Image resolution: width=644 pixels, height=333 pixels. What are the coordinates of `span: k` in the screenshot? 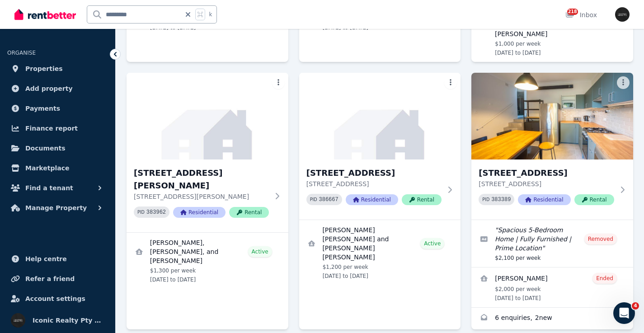 It's located at (210, 14).